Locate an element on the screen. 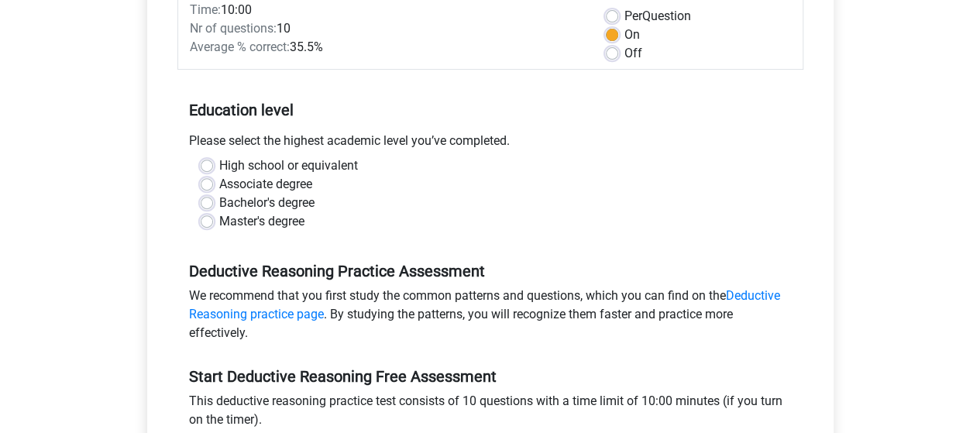  span: Nr of questions: is located at coordinates (233, 28).